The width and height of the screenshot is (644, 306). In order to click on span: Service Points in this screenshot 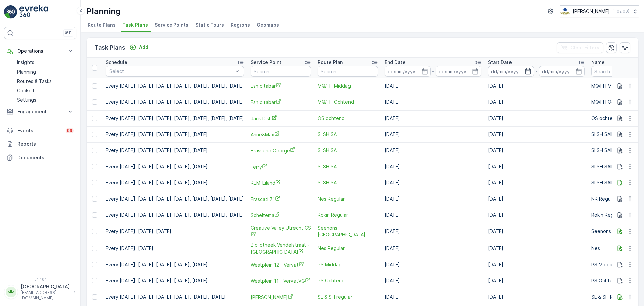, I will do `click(171, 25)`.